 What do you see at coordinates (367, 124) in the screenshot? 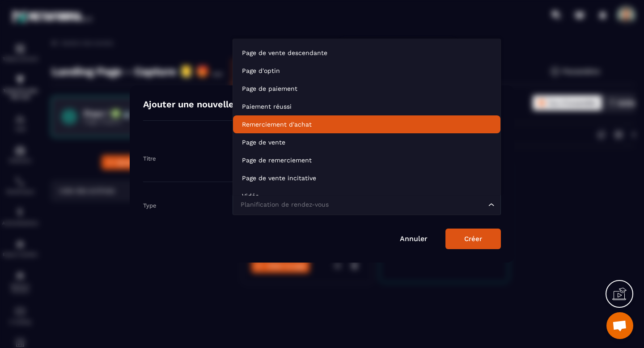
I see `p: Remerciement d'achat` at bounding box center [367, 124].